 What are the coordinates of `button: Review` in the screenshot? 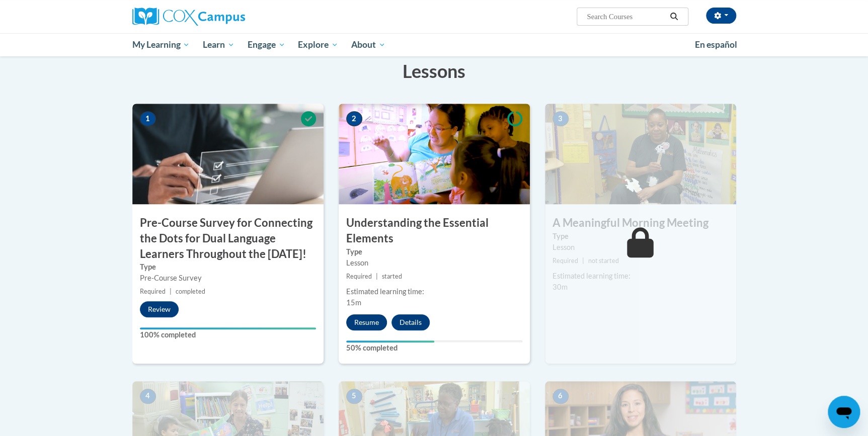 It's located at (159, 309).